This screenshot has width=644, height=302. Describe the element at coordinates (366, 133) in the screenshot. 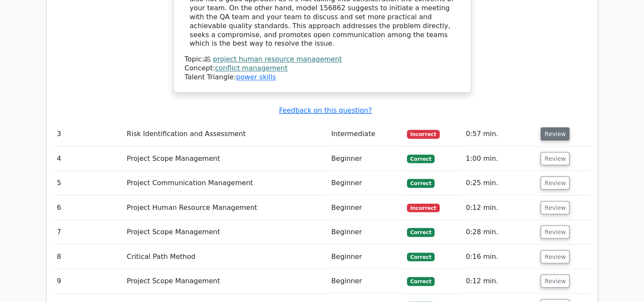

I see `td: Intermediate` at that location.